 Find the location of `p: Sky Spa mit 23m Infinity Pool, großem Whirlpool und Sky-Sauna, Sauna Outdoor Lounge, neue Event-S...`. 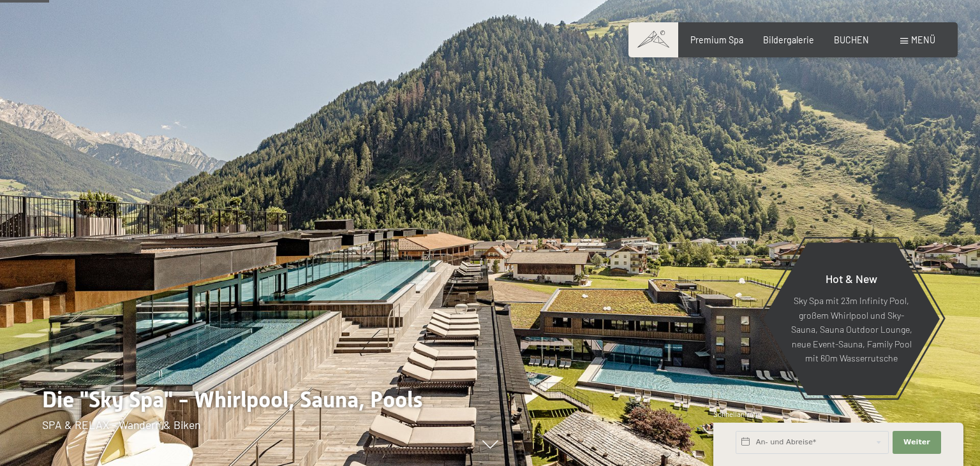

p: Sky Spa mit 23m Infinity Pool, großem Whirlpool und Sky-Sauna, Sauna Outdoor Lounge, neue Event-S... is located at coordinates (851, 330).